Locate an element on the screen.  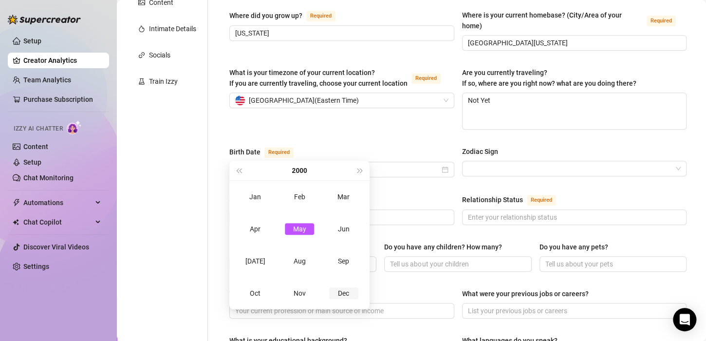
span: What is your timezone of your current location? If you are currently traveling, choose your curre... is located at coordinates (318, 78).